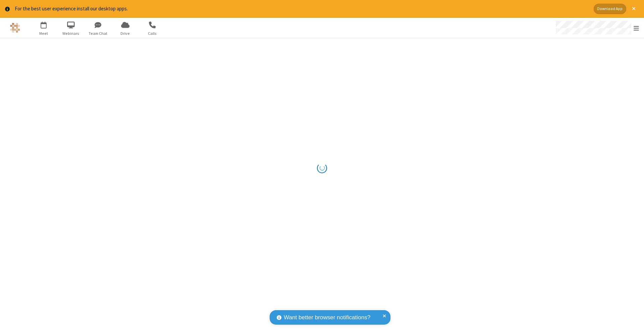 The image size is (644, 336). Describe the element at coordinates (152, 34) in the screenshot. I see `span: Calls` at that location.